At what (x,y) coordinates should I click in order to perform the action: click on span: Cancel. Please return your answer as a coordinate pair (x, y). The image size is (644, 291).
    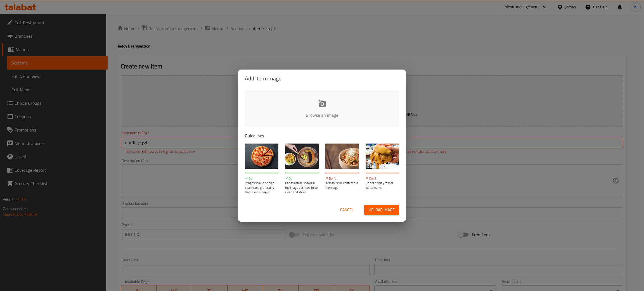
    Looking at the image, I should click on (347, 210).